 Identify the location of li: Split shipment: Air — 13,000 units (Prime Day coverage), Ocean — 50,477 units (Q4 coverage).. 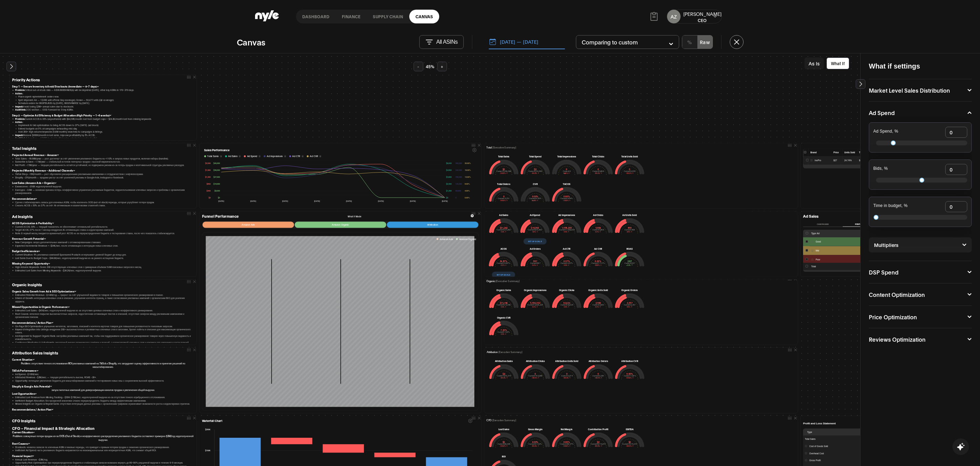
(106, 100).